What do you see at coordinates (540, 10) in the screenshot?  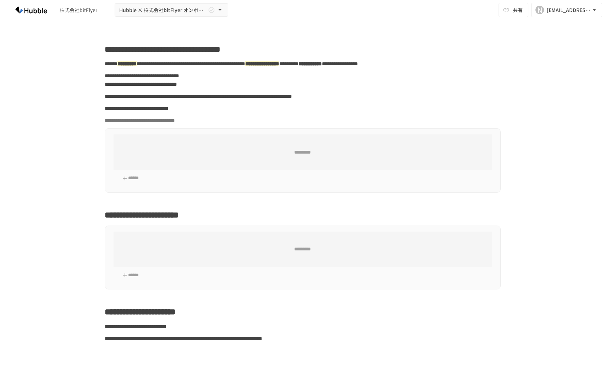 I see `div: N` at bounding box center [540, 10].